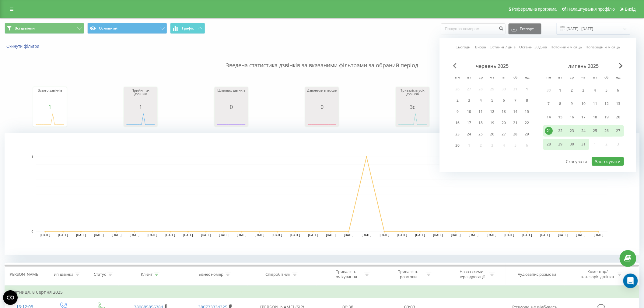 This screenshot has width=644, height=308. What do you see at coordinates (572, 78) in the screenshot?
I see `abbr: середа` at bounding box center [572, 78].